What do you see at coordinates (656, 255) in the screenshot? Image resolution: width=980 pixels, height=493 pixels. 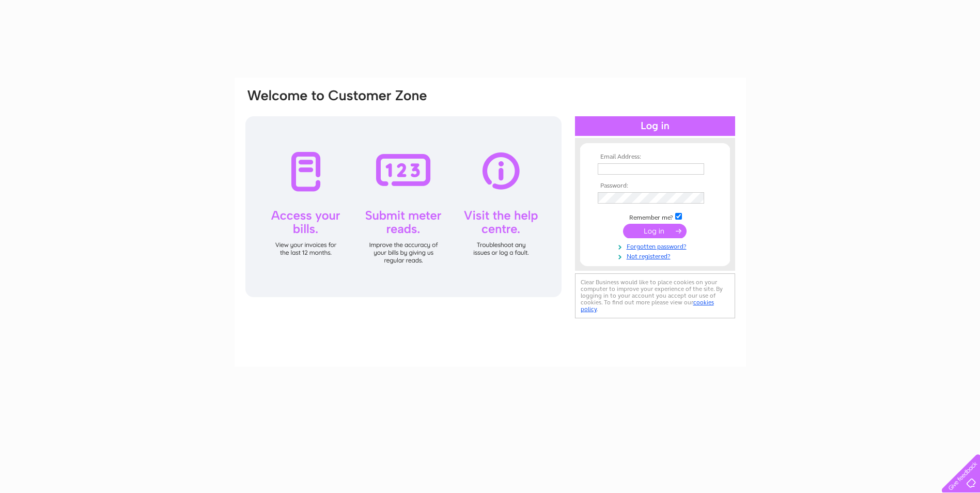 I see `a: Not registered?` at bounding box center [656, 255].